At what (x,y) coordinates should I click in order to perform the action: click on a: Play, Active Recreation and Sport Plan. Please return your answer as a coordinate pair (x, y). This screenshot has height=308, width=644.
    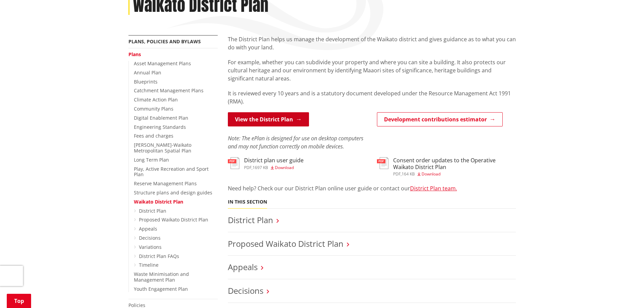
    Looking at the image, I should click on (171, 172).